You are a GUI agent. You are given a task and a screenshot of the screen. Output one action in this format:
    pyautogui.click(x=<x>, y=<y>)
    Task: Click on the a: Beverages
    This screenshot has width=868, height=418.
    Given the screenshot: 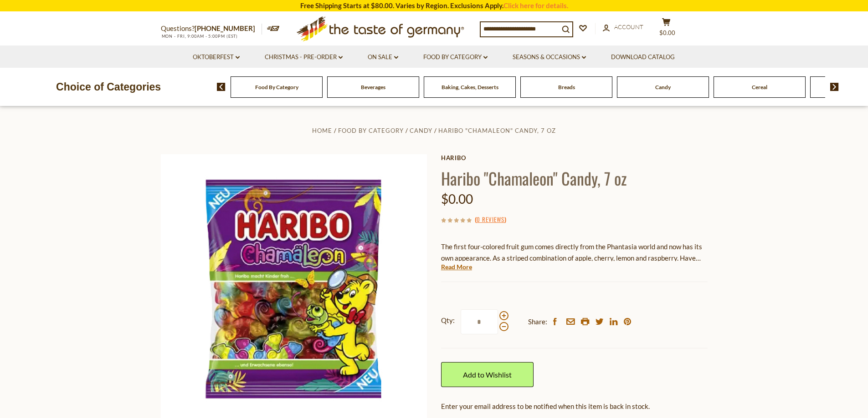 What is the action you would take?
    pyautogui.click(x=374, y=87)
    